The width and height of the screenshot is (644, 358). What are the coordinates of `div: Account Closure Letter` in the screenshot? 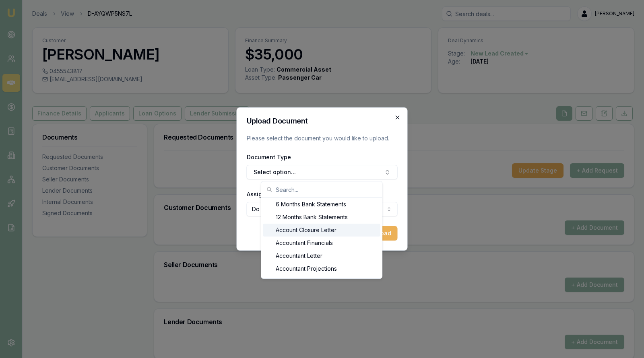 It's located at (321, 230).